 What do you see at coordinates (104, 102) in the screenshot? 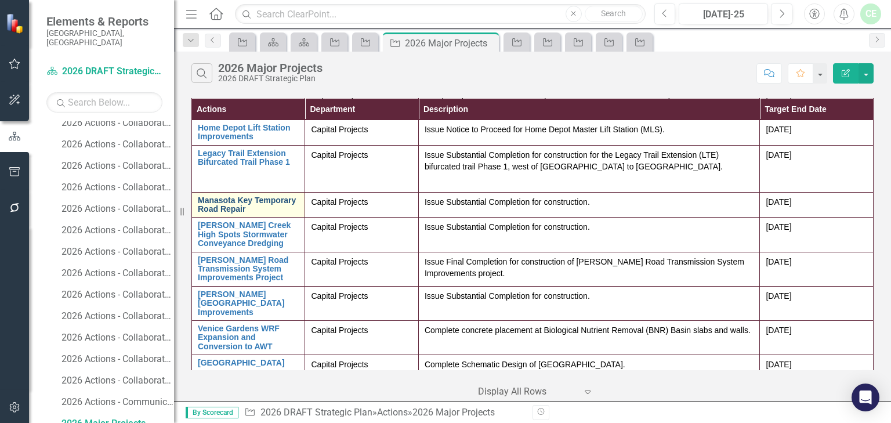
I see `input: Search Below...` at bounding box center [104, 102].